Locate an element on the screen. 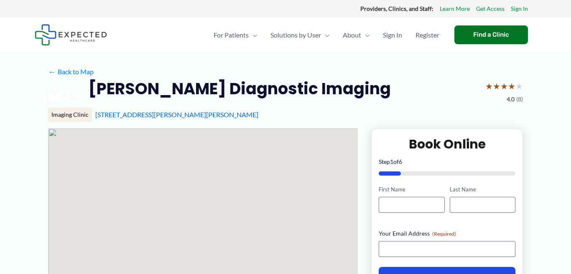 This screenshot has width=571, height=274. span: (8) is located at coordinates (519, 99).